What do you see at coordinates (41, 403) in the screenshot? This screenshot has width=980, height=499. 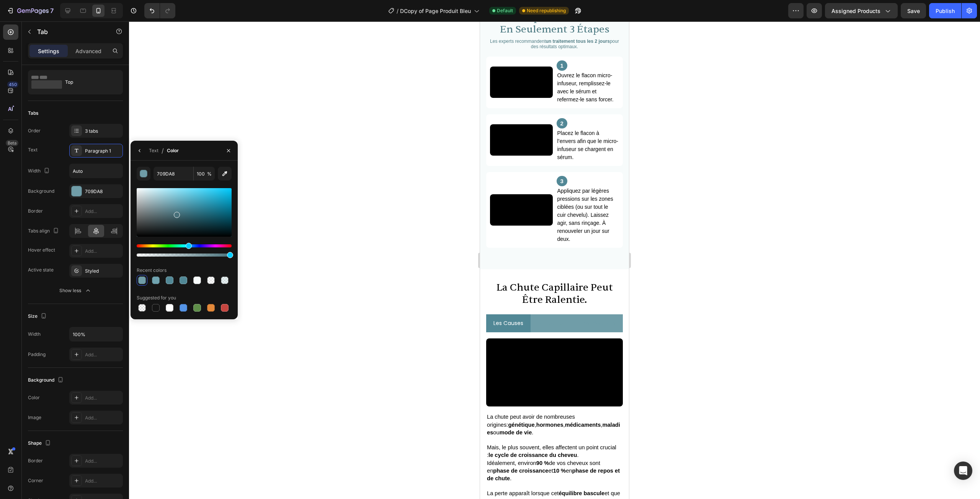 I see `strong: génétique` at bounding box center [41, 403].